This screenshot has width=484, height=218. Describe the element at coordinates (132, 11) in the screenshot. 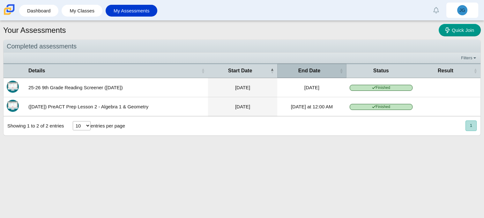

I see `a: My Assessments` at that location.